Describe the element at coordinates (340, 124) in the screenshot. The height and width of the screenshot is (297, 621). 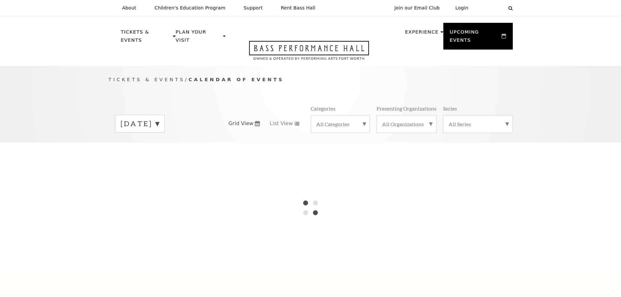
I see `label: All Categories` at that location.